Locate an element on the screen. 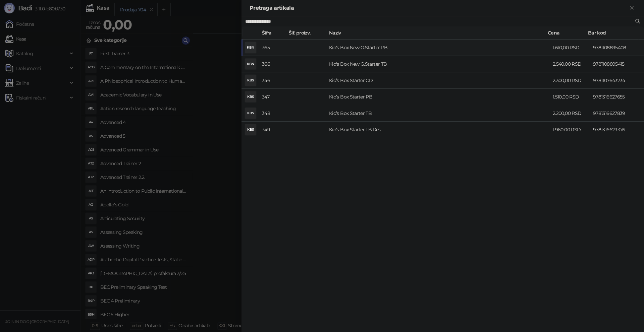 The height and width of the screenshot is (332, 644). td: 9781316627655 is located at coordinates (617, 97).